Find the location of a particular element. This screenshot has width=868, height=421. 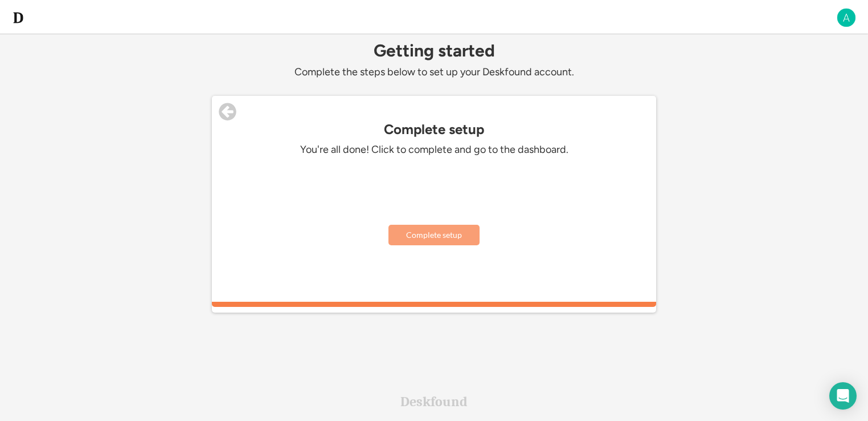

div: You're all done! Click to complete and go to the dashboard. is located at coordinates (434, 149).